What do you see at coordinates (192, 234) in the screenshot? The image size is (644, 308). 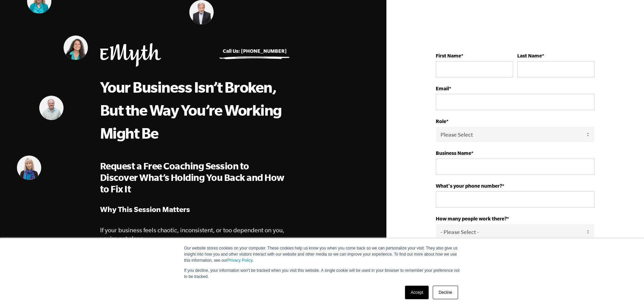 I see `span: If your business feels chaotic, inconsistent, or too dependent on you, you're not alone.` at bounding box center [192, 234].